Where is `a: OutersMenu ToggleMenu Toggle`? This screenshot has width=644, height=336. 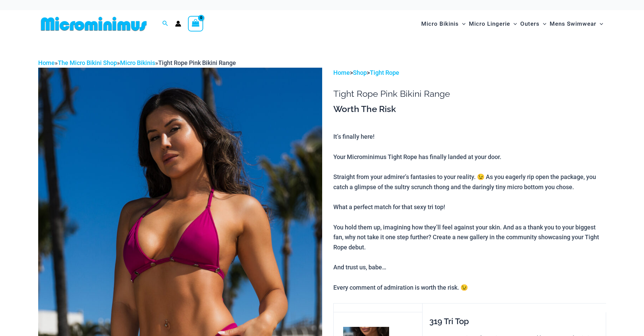
a: OutersMenu ToggleMenu Toggle is located at coordinates (534, 24).